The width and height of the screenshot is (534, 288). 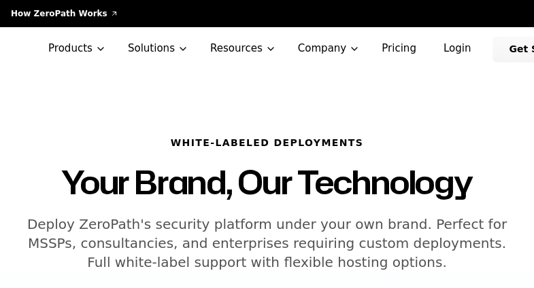 I want to click on h5: Deploy ZeroPath's security platform under your own brand. Perfect for MSSPs, consultancies, and e..., so click(x=267, y=243).